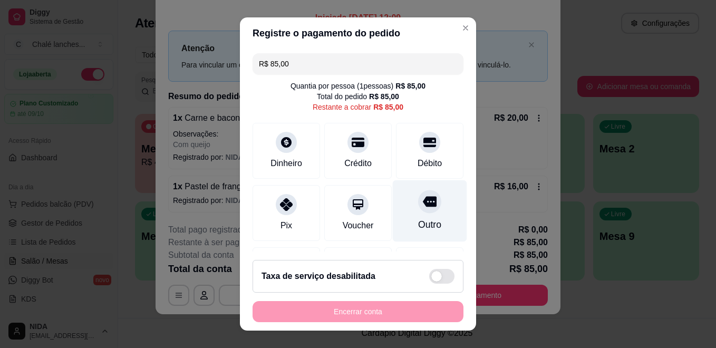  Describe the element at coordinates (466, 28) in the screenshot. I see `button: Close` at that location.